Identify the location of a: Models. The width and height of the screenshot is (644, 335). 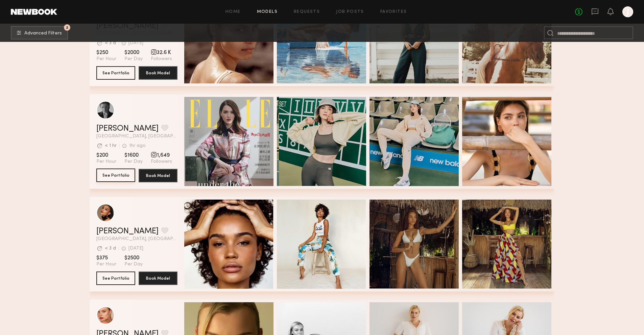
(267, 12).